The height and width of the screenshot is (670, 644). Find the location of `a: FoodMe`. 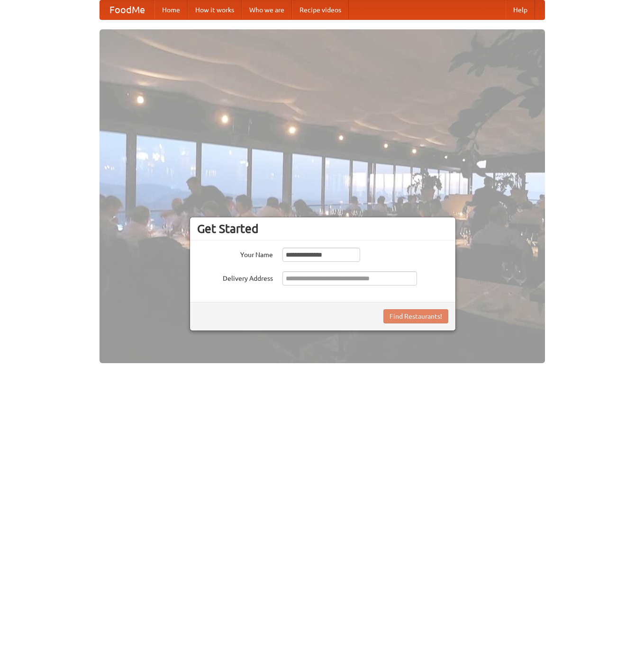

a: FoodMe is located at coordinates (127, 10).